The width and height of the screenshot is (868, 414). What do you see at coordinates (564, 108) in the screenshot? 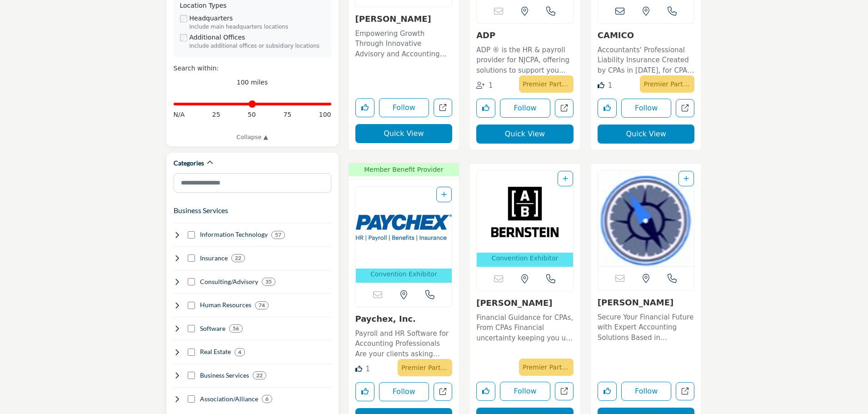
I see `a: Open adp in new tab` at bounding box center [564, 108].